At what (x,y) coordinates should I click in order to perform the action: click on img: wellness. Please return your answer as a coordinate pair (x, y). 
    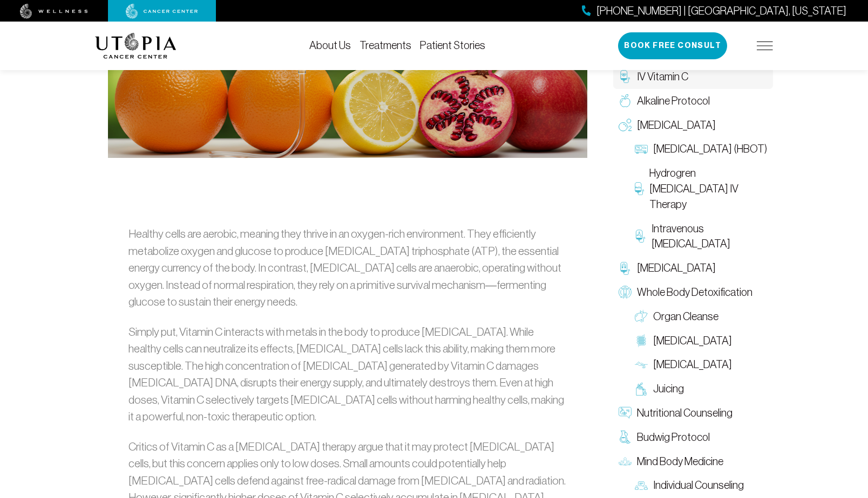
    Looking at the image, I should click on (54, 12).